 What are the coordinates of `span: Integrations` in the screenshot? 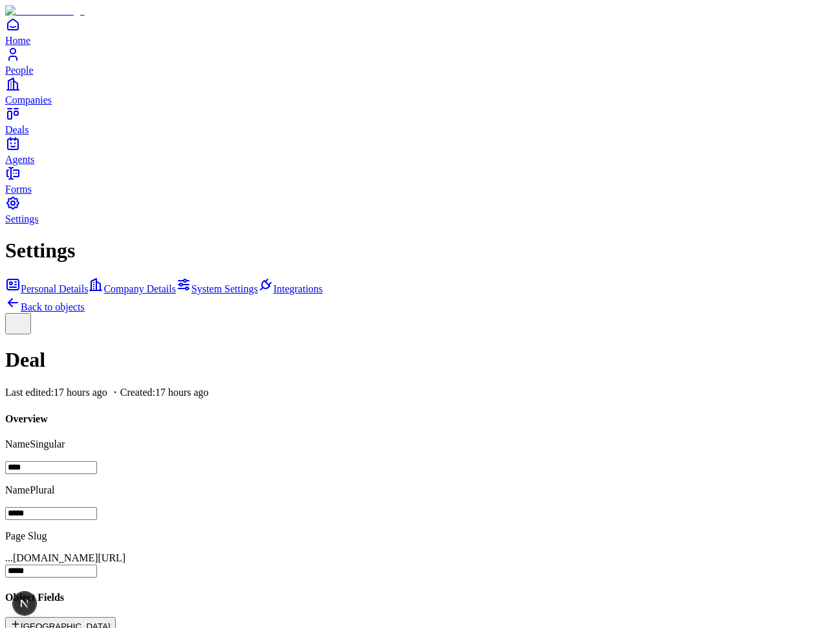 It's located at (298, 288).